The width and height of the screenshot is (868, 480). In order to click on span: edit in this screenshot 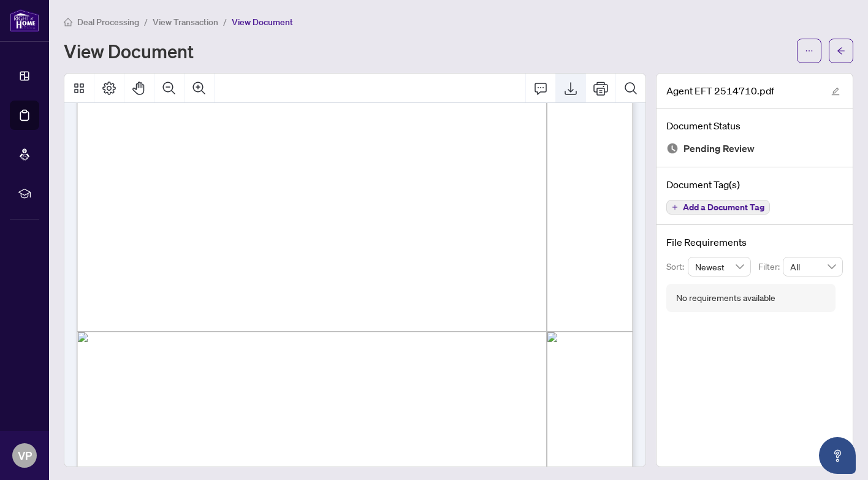, I will do `click(836, 91)`.